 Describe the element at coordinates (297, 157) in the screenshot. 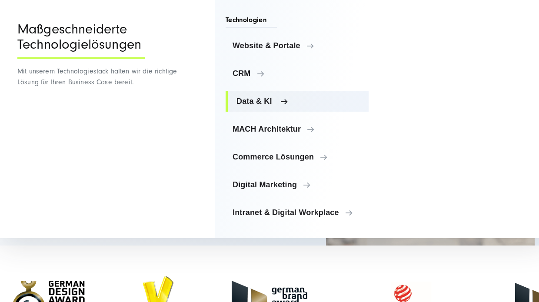

I see `a: Commerce Lösungen` at that location.